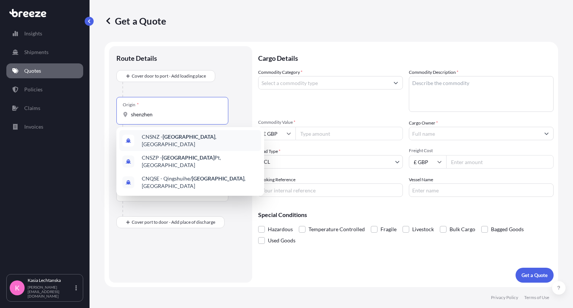 This screenshot has width=573, height=308. I want to click on span: Temperature Controlled, so click(337, 230).